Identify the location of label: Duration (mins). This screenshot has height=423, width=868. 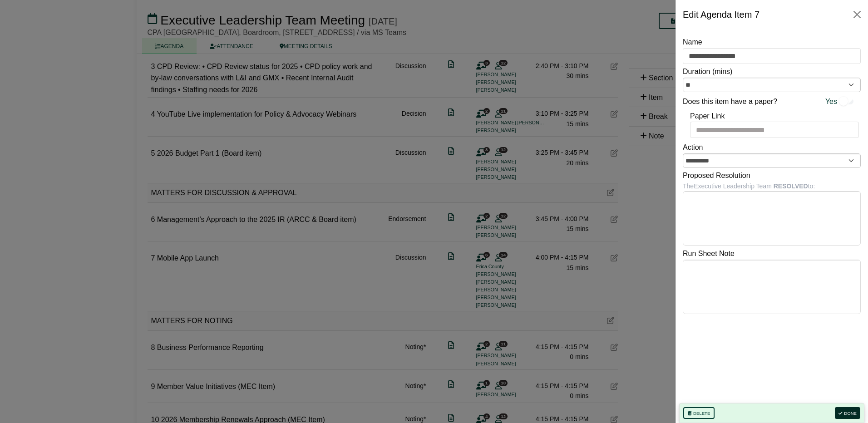
(707, 71).